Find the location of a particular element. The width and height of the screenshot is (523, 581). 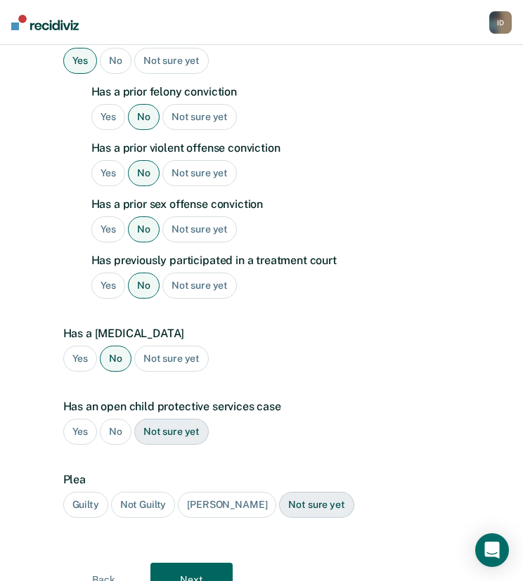

div: Open Intercom Messenger is located at coordinates (492, 550).